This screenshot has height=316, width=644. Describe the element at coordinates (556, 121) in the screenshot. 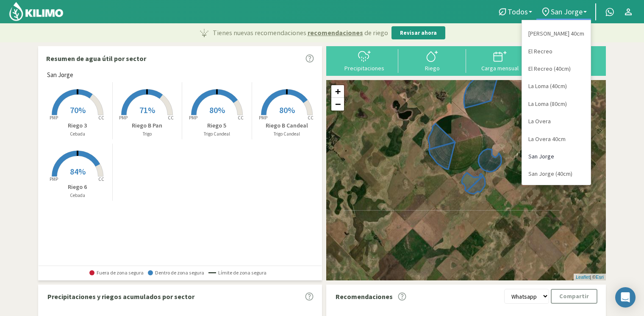

I see `a: La Overa` at that location.